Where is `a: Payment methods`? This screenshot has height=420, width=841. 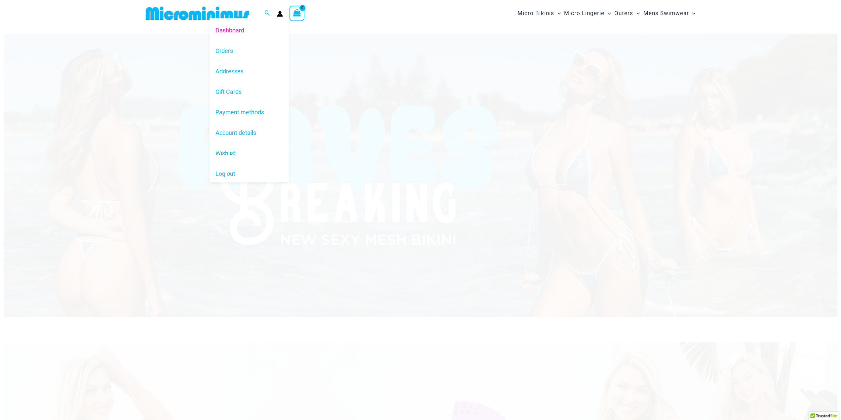
a: Payment methods is located at coordinates (249, 112).